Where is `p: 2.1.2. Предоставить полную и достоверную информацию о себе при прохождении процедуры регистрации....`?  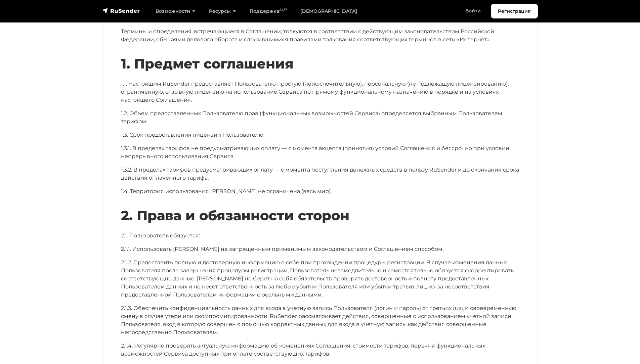 p: 2.1.2. Предоставить полную и достоверную информацию о себе при прохождении процедуры регистрации.... is located at coordinates (320, 278).